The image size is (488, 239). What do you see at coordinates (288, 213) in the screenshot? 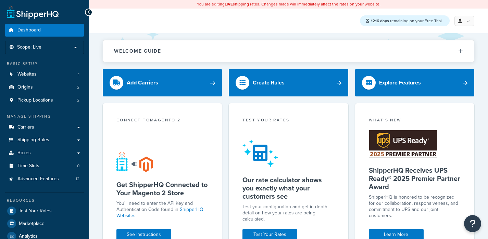
I see `div: Test your configuration and get in-depth detail on how your rates are being calculated.` at bounding box center [288, 213].